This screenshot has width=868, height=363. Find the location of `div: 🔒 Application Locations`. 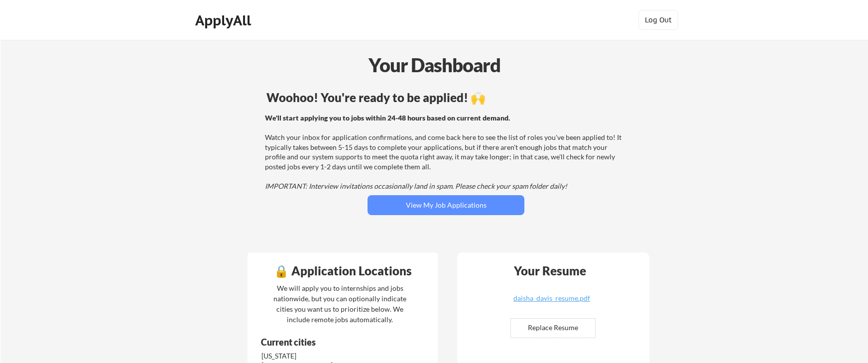

div: 🔒 Application Locations is located at coordinates (343, 271).